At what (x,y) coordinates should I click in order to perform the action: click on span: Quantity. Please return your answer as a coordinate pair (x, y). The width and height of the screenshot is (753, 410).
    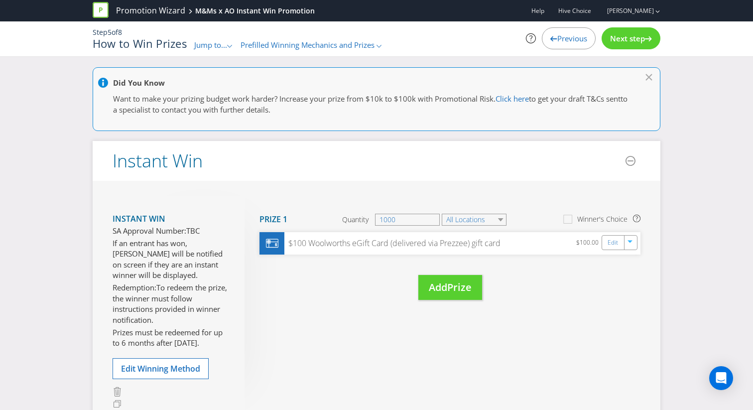
    Looking at the image, I should click on (355, 220).